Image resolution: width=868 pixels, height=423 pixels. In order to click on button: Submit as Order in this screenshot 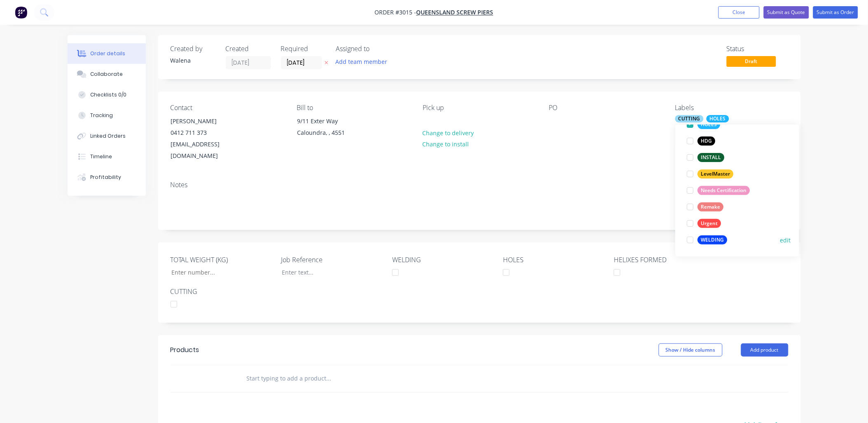, I will do `click(835, 13)`.